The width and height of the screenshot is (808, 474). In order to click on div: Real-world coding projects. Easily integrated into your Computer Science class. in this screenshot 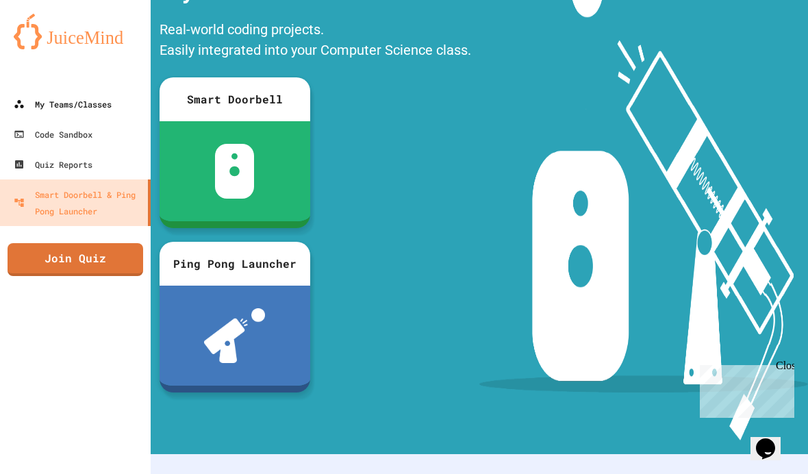, I will do `click(315, 41)`.